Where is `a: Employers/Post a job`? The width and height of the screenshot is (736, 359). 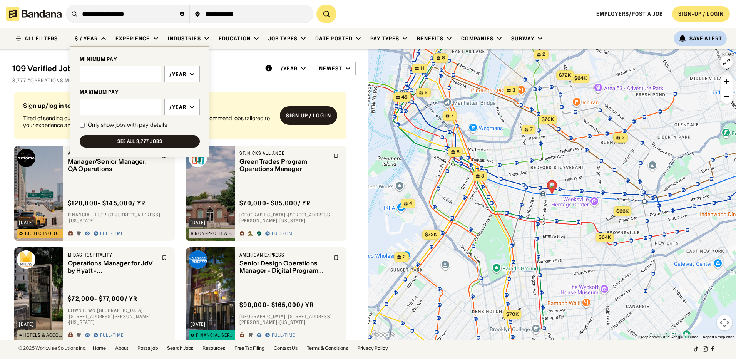 a: Employers/Post a job is located at coordinates (630, 14).